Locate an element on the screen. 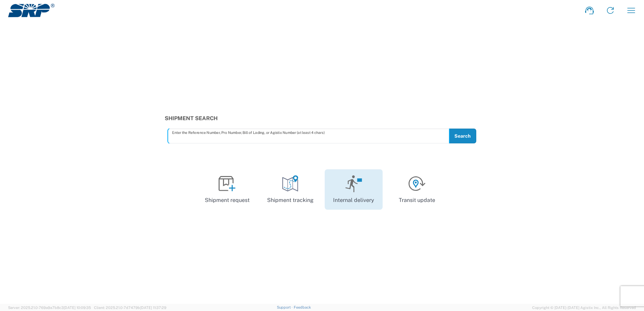  a: Support is located at coordinates (285, 308).